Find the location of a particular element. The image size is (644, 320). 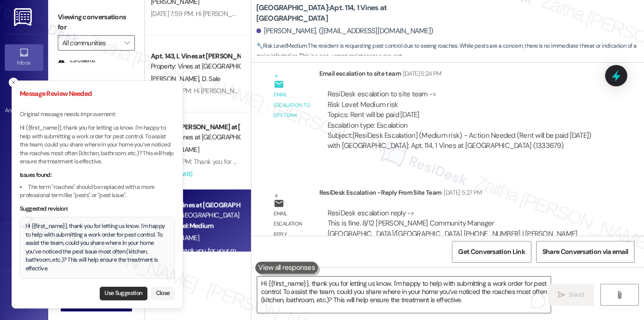

div: ResiDesk Escalation - Reply From Site Team is located at coordinates (462, 194).